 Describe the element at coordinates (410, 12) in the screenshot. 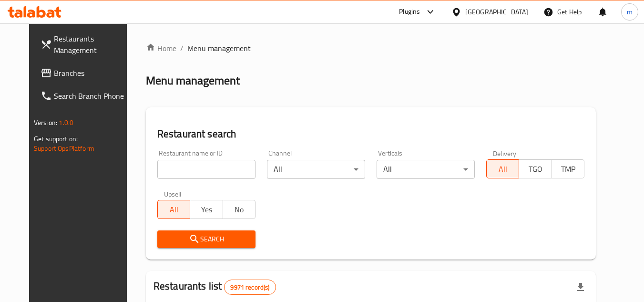

I see `div: Plugins` at that location.